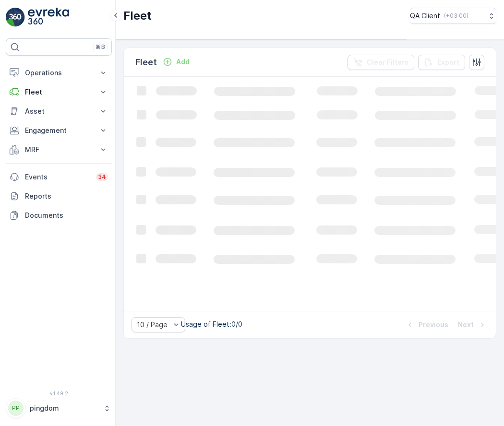 The width and height of the screenshot is (504, 426). What do you see at coordinates (59, 150) in the screenshot?
I see `p: MRF` at bounding box center [59, 150].